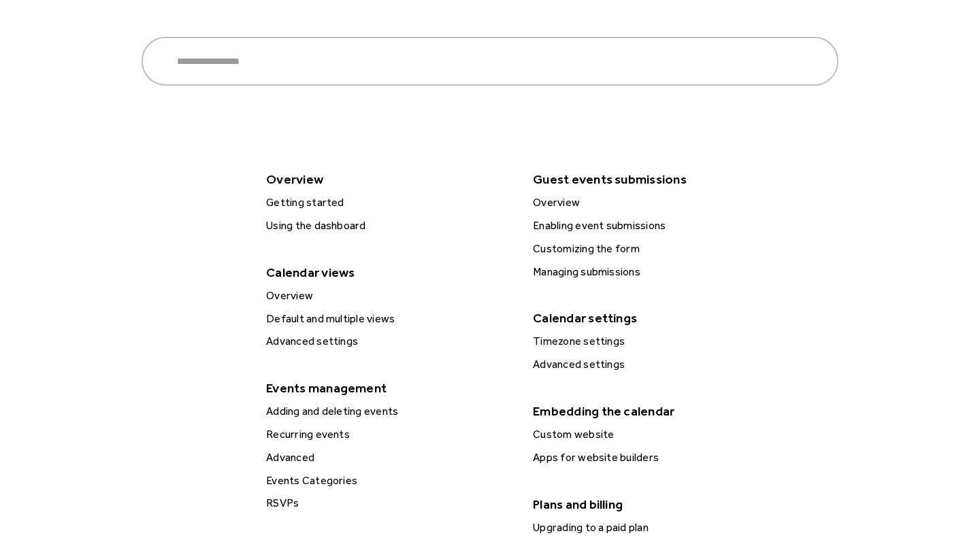 This screenshot has width=980, height=542. I want to click on a: Enabling event submissions, so click(655, 226).